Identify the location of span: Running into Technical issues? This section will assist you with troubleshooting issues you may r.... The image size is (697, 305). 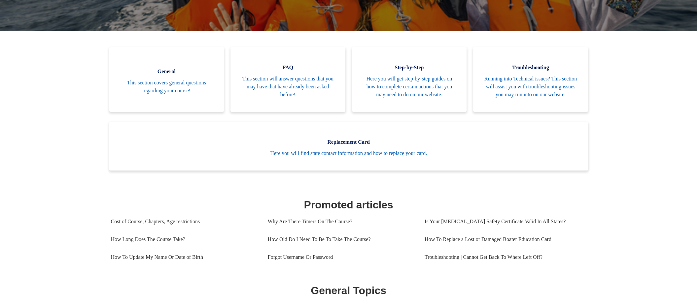
(530, 87).